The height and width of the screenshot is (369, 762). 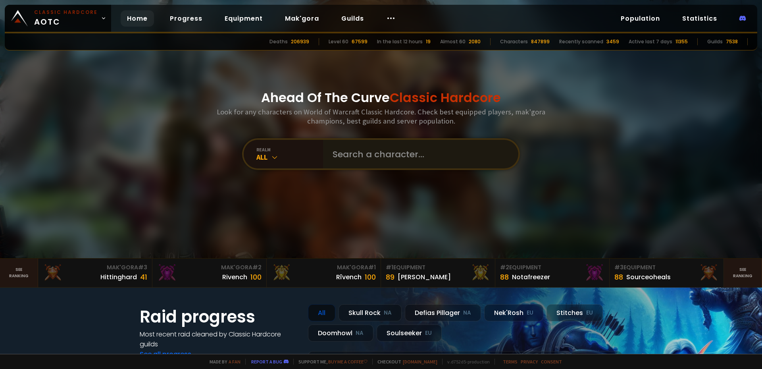 What do you see at coordinates (235, 361) in the screenshot?
I see `a: a fan` at bounding box center [235, 361].